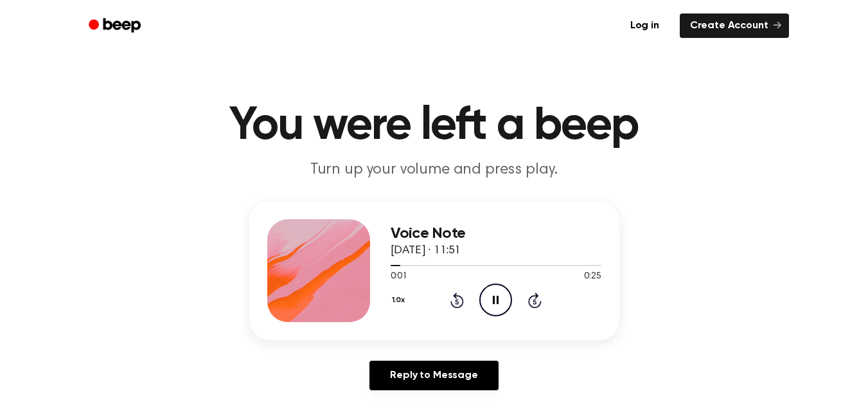 The width and height of the screenshot is (868, 407). What do you see at coordinates (593, 276) in the screenshot?
I see `span: 0:25` at bounding box center [593, 276].